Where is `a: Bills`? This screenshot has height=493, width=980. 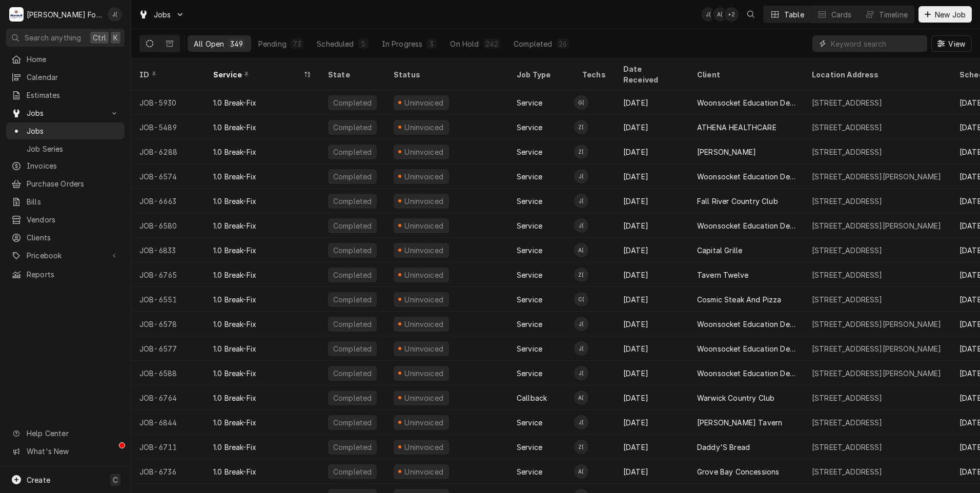 a: Bills is located at coordinates (65, 201).